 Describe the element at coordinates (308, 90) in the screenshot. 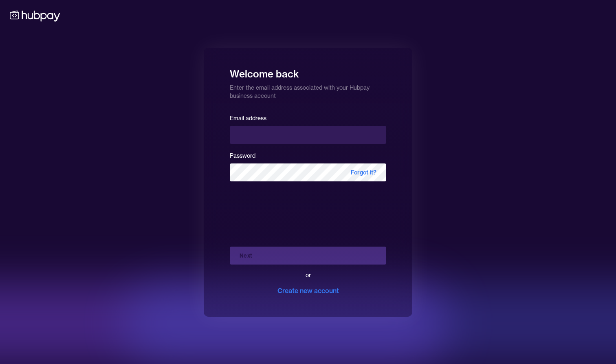

I see `p: Enter the email address associated with your Hubpay business account` at that location.